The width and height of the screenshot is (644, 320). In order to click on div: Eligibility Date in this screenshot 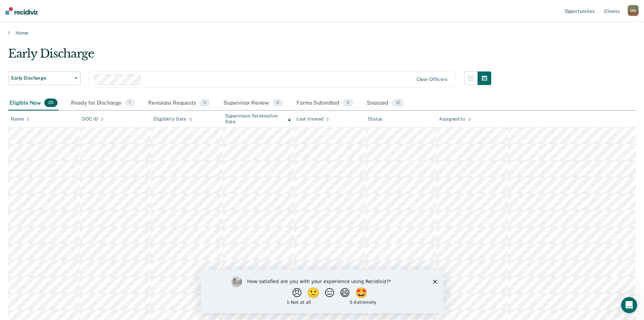, I will do `click(173, 119)`.